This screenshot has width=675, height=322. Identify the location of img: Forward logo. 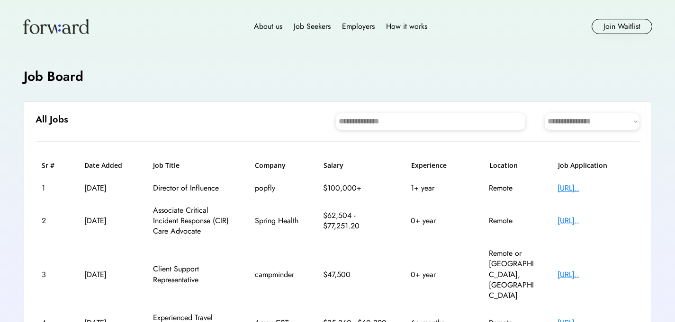
(56, 27).